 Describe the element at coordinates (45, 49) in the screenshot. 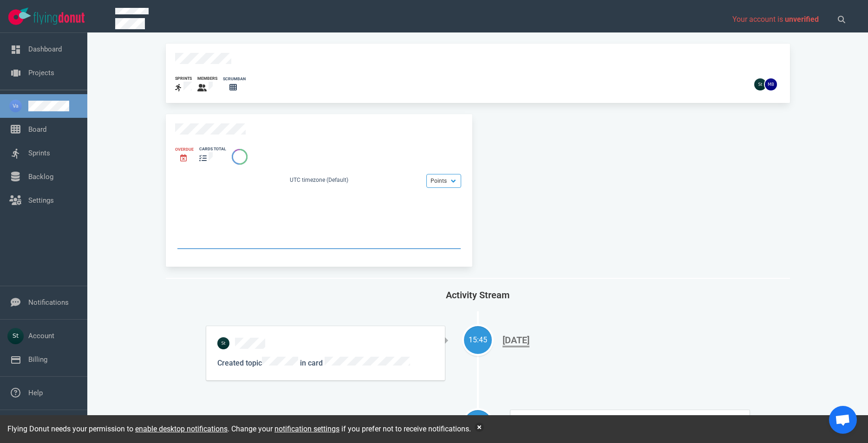

I see `a: Dashboard` at that location.